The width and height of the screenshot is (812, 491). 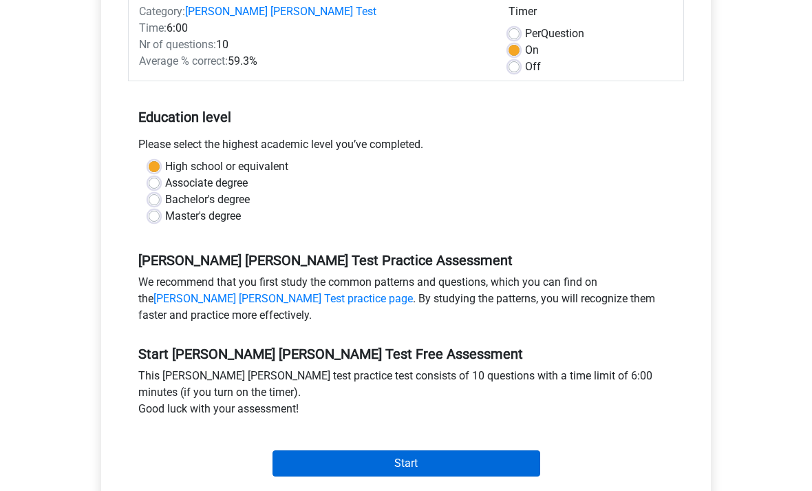 I want to click on span: Average % correct:, so click(x=183, y=61).